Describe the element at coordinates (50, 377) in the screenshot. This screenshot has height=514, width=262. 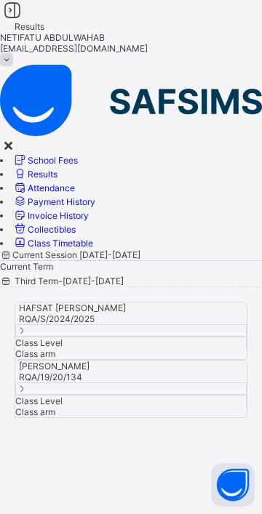
I see `span: RQA/19/20/134` at that location.